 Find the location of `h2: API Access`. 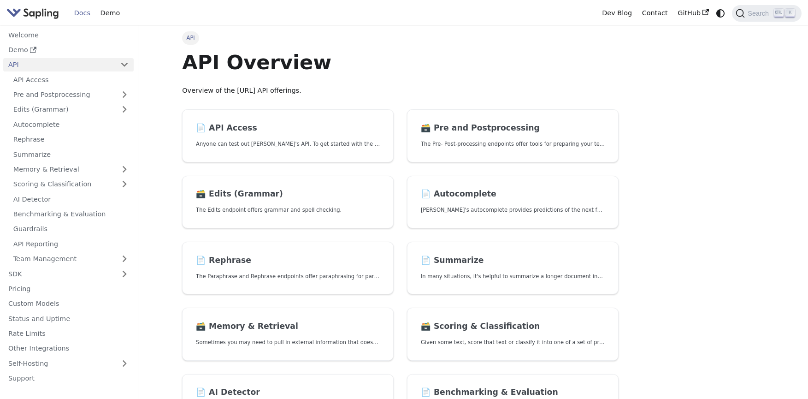

h2: API Access is located at coordinates (288, 128).